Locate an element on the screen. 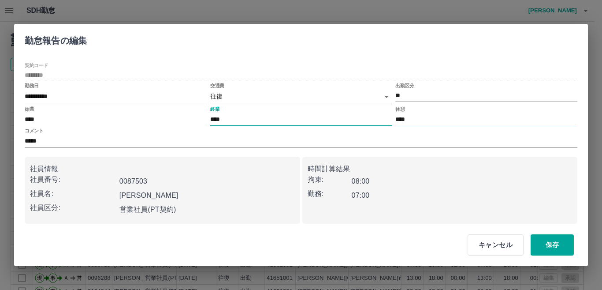 This screenshot has width=602, height=290. div: 往復 is located at coordinates (301, 96).